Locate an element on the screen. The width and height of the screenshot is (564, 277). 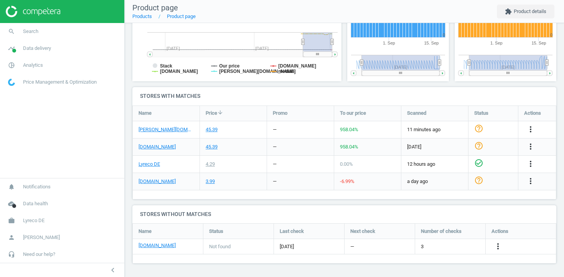
button: extensionProduct details is located at coordinates (526, 12).